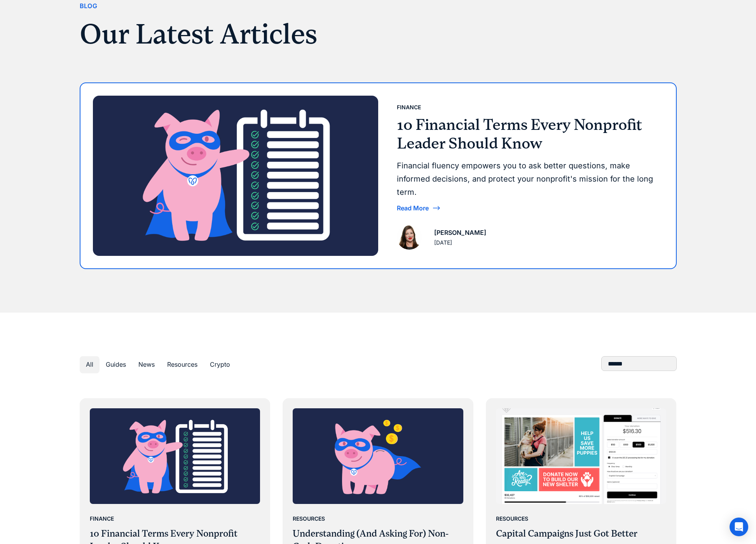 The image size is (756, 544). What do you see at coordinates (378, 175) in the screenshot?
I see `a: Finance10 Financial Terms Every Nonprofit Leader Should KnowFinancial fluency empowers you to ask...` at bounding box center [378, 175].